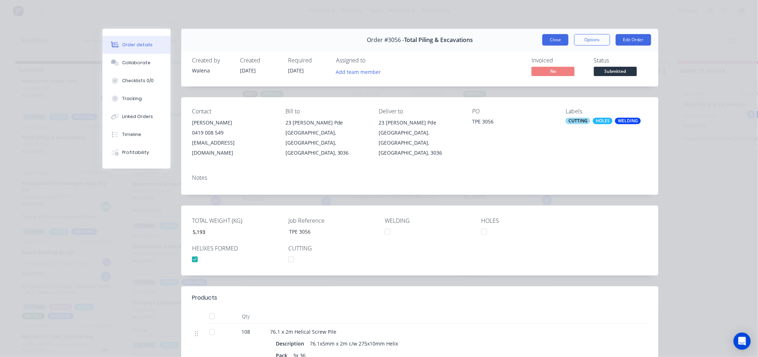 The image size is (758, 357). What do you see at coordinates (137, 81) in the screenshot?
I see `button: Checklists 0/0` at bounding box center [137, 81].